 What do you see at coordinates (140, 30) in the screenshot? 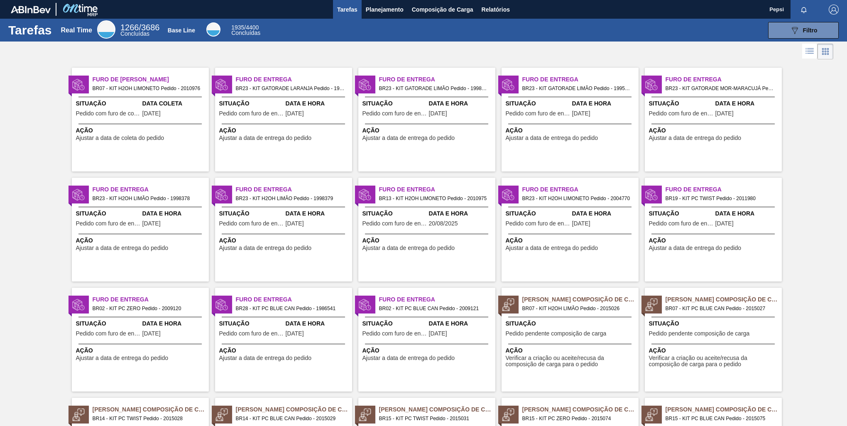
I see `div: Real Time` at bounding box center [140, 30].